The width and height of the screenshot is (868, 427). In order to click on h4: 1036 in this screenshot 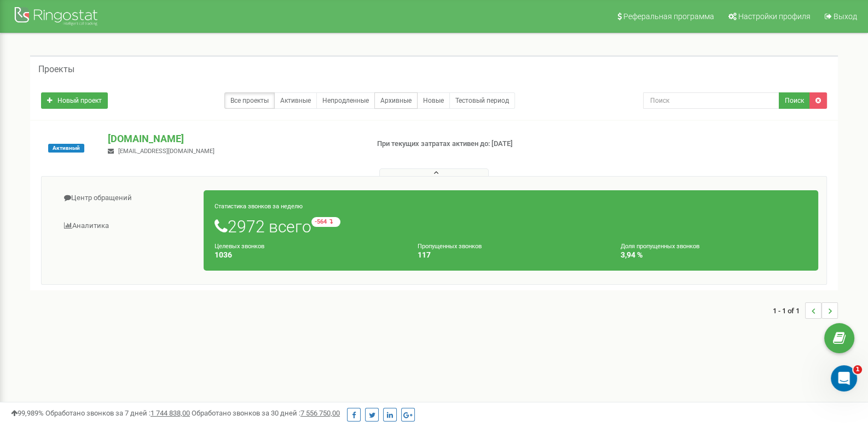, I will do `click(308, 255)`.